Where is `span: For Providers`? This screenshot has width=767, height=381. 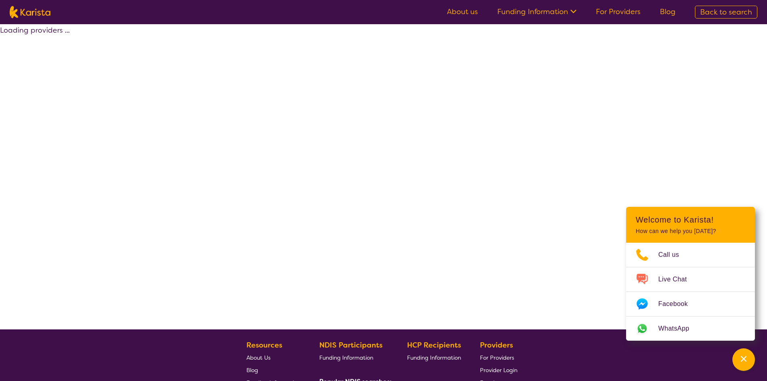 span: For Providers is located at coordinates (497, 357).